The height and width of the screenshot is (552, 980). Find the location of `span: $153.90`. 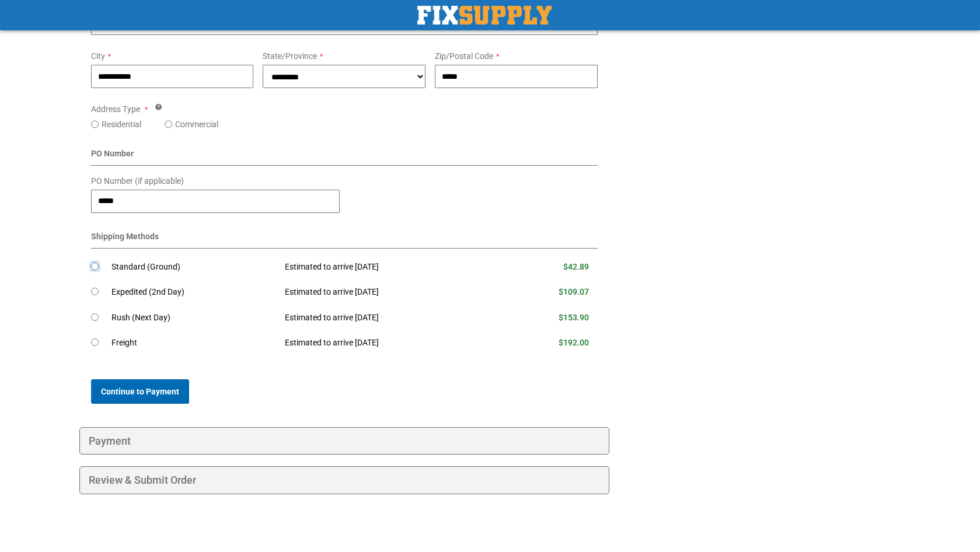

span: $153.90 is located at coordinates (574, 317).